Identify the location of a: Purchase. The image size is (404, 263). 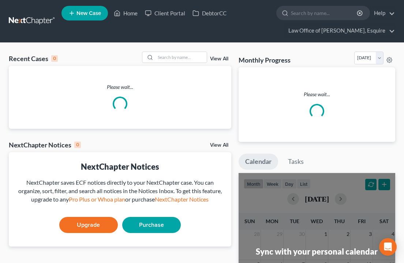
(152, 225).